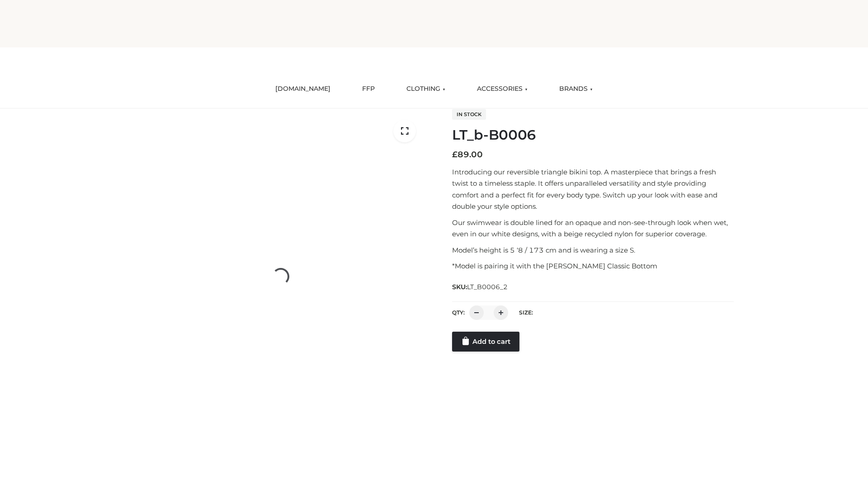  Describe the element at coordinates (467, 155) in the screenshot. I see `bdi: 89.00` at that location.